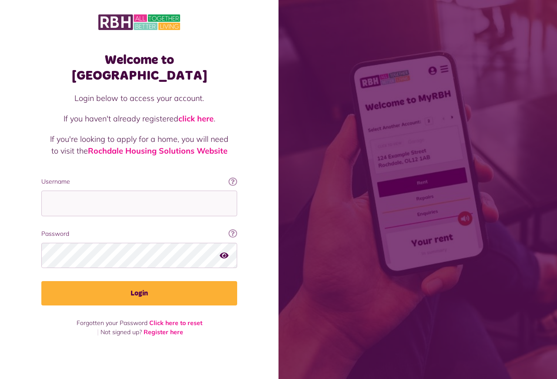  What do you see at coordinates (163, 332) in the screenshot?
I see `a: Register here` at bounding box center [163, 332].